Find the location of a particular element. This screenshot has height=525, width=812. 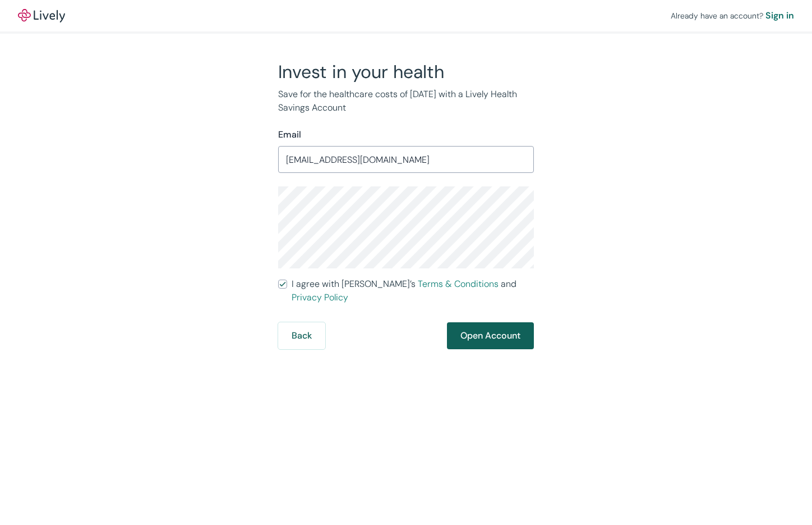

div: Sign in is located at coordinates (780, 15).